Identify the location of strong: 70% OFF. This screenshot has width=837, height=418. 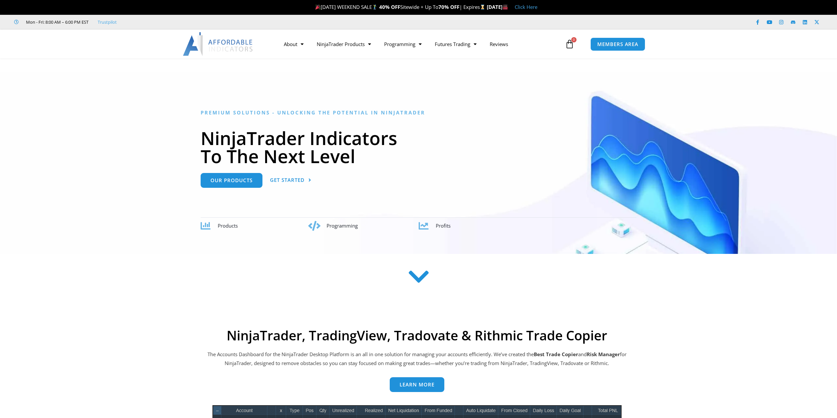
(449, 7).